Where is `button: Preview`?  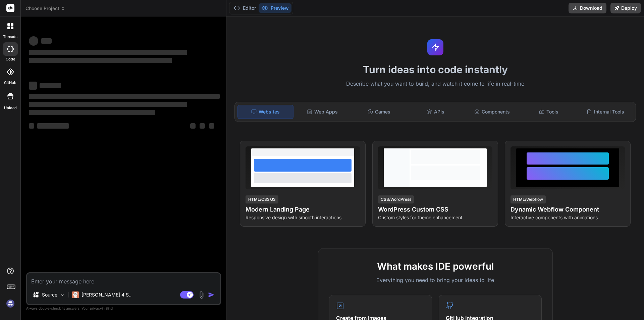 button: Preview is located at coordinates (275, 8).